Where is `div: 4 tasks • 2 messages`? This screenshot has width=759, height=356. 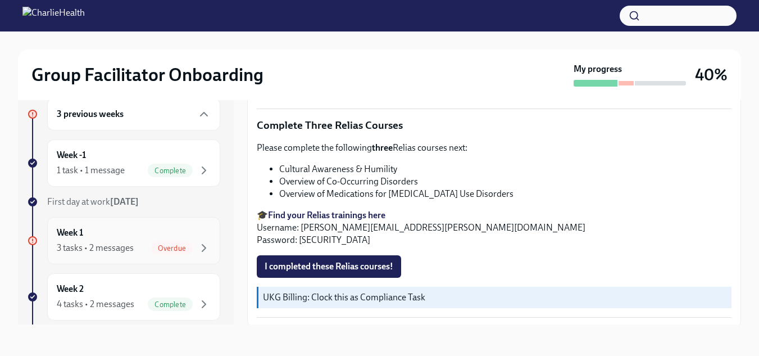
div: 4 tasks • 2 messages is located at coordinates (96, 304).